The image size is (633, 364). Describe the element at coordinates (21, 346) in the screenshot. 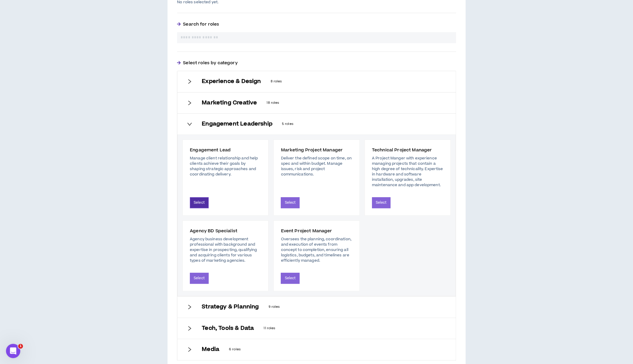

I see `span: 1` at that location.